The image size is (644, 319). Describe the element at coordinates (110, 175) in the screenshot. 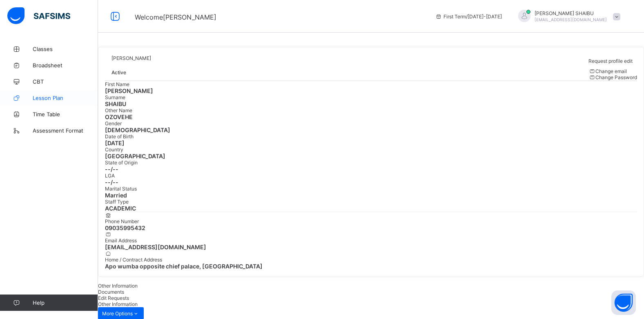

I see `span: LGA` at that location.